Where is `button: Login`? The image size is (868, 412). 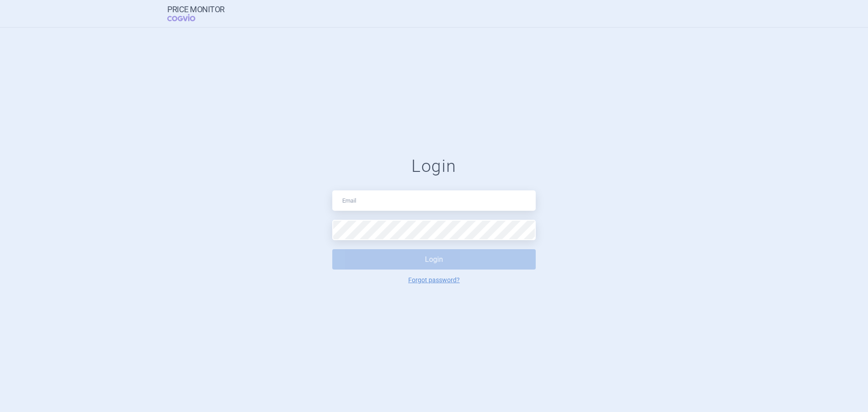 button: Login is located at coordinates (434, 259).